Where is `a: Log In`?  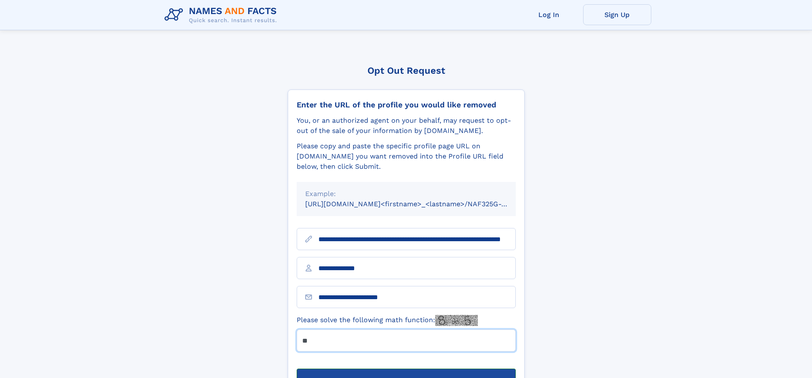
a: Log In is located at coordinates (549, 14).